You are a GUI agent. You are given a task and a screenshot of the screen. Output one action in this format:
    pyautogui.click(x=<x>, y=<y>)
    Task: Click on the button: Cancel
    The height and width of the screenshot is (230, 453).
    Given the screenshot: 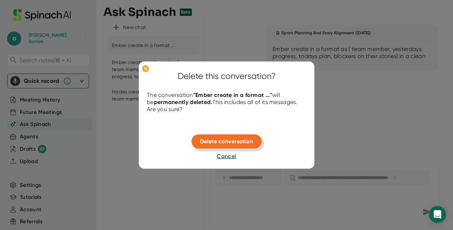 What is the action you would take?
    pyautogui.click(x=226, y=157)
    